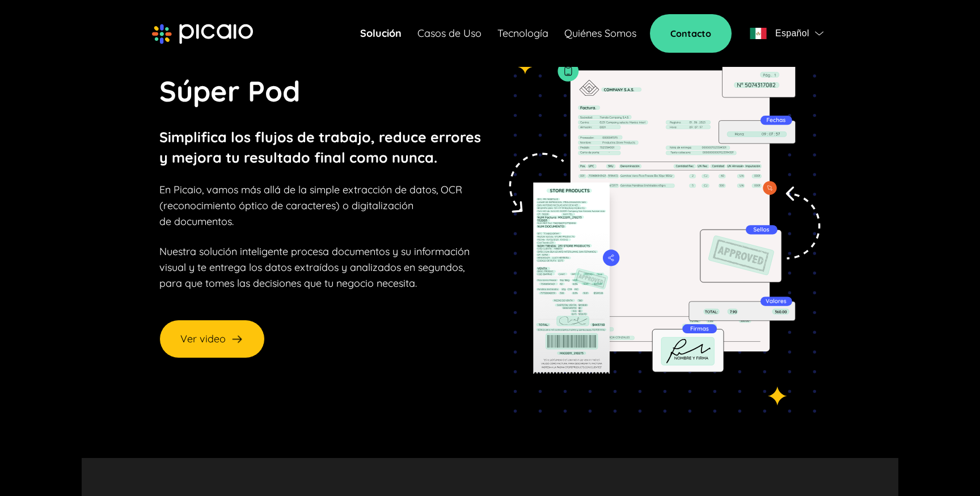 This screenshot has width=980, height=496. I want to click on button: Ver video, so click(212, 339).